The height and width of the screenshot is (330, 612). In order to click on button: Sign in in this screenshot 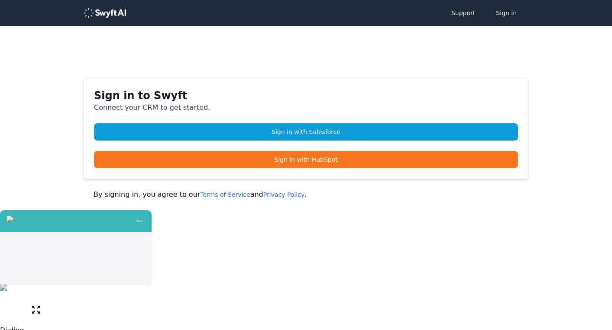, I will do `click(506, 13)`.